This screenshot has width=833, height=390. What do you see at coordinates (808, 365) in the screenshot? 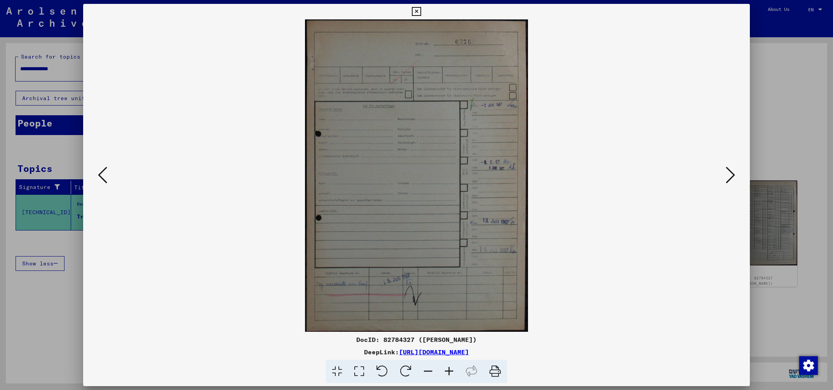
I see `div: Change consent` at bounding box center [808, 365].